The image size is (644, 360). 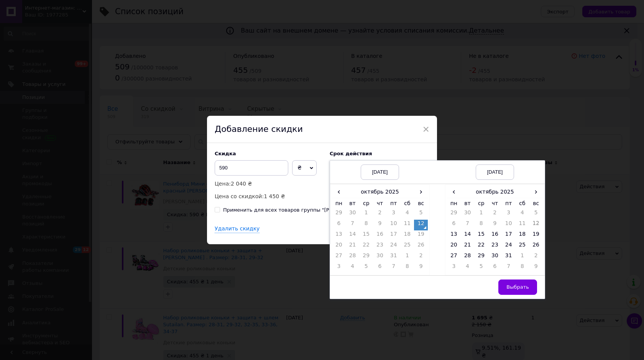 What do you see at coordinates (421, 236) in the screenshot?
I see `td: 19` at bounding box center [421, 236].